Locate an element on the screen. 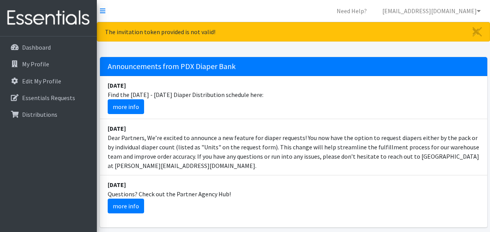 This screenshot has width=490, height=232. a: Edit My Profile is located at coordinates (48, 81).